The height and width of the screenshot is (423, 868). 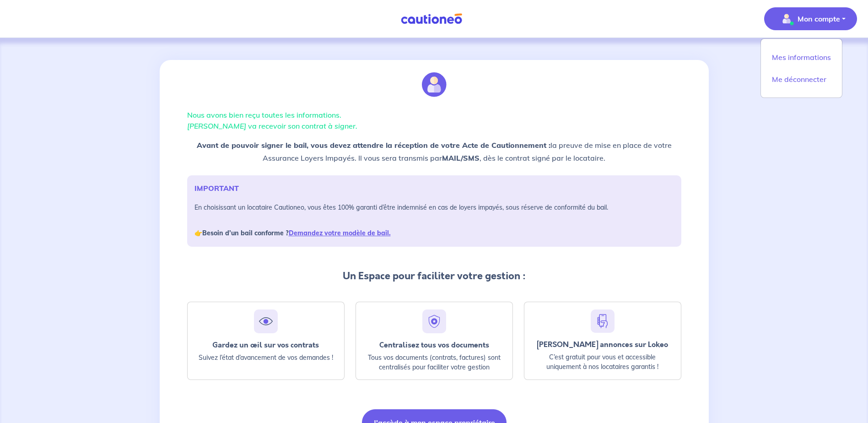 I want to click on strong: Avant de pouvoir signer le bail, vous devez attendre la réception de votre Acte de Cautionnement :, so click(x=373, y=145).